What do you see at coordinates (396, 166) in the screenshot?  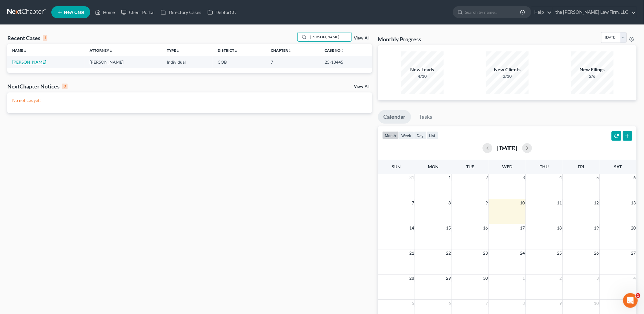 I see `span: Sun` at bounding box center [396, 166].